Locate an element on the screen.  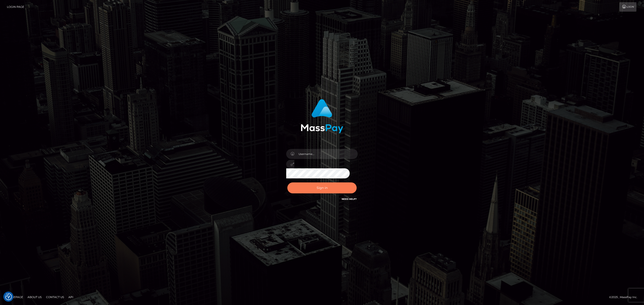
img: Revisit consent button is located at coordinates (8, 297).